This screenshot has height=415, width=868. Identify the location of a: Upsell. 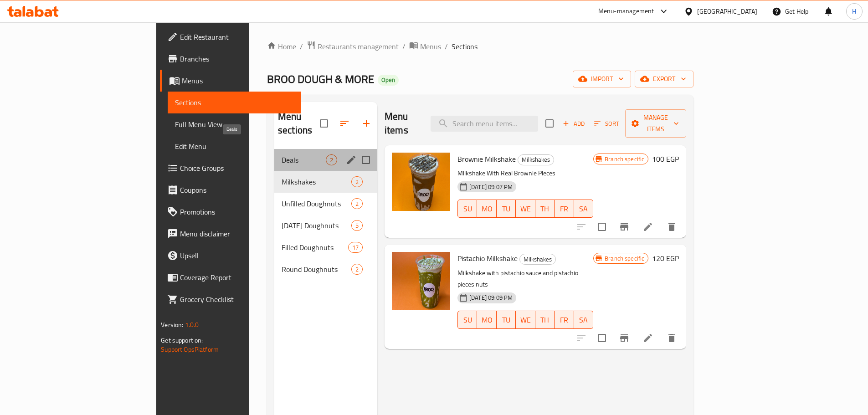
(230, 256).